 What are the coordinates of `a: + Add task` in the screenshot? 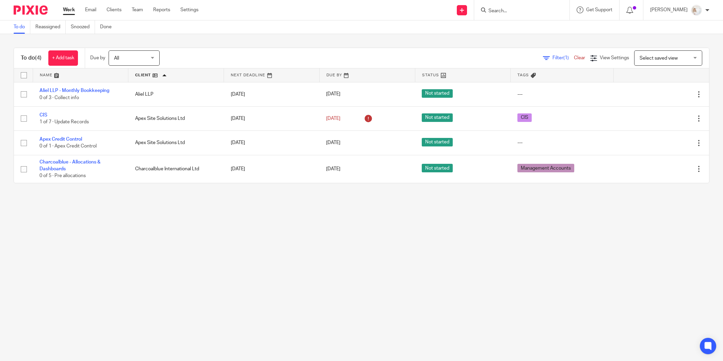 It's located at (63, 58).